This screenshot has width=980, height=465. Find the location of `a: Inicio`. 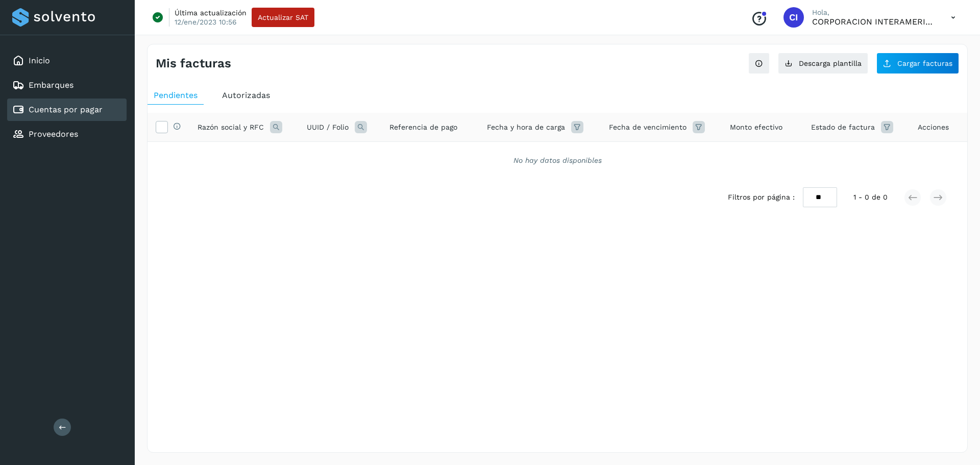

a: Inicio is located at coordinates (39, 60).